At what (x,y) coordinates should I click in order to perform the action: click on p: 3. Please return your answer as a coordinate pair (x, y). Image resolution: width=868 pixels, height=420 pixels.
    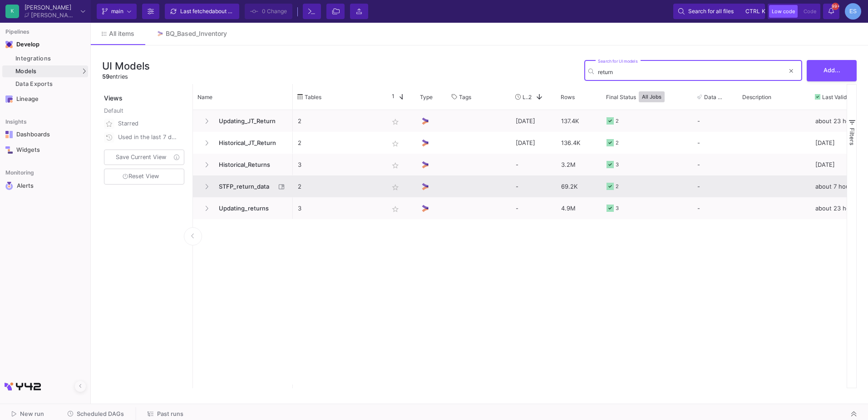
    Looking at the image, I should click on (338, 165).